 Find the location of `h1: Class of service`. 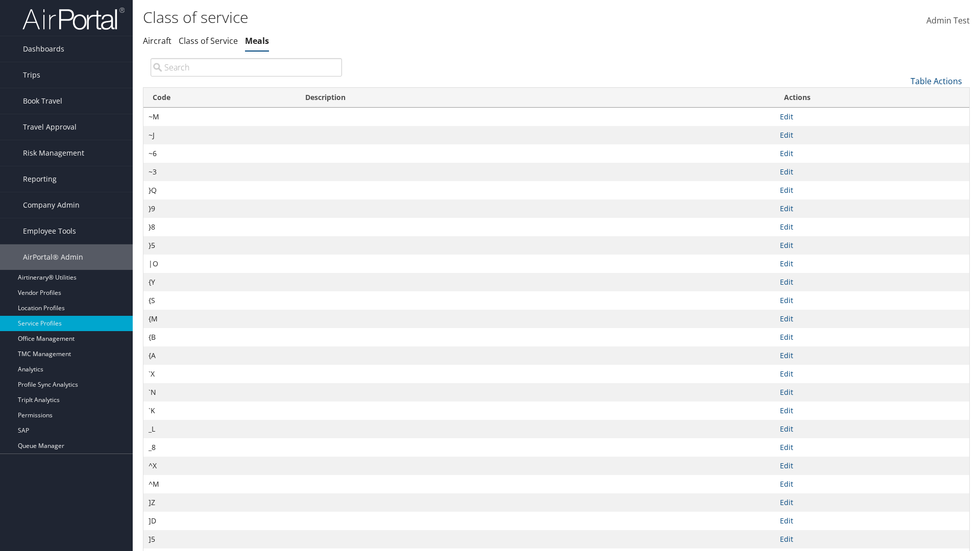

h1: Class of service is located at coordinates (419, 17).